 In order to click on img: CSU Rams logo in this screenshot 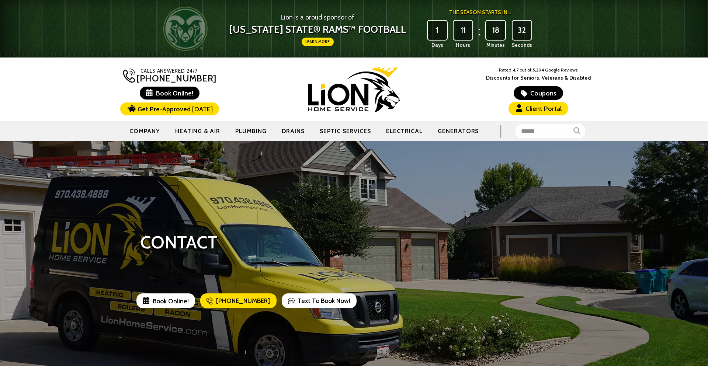, I will do `click(186, 29)`.